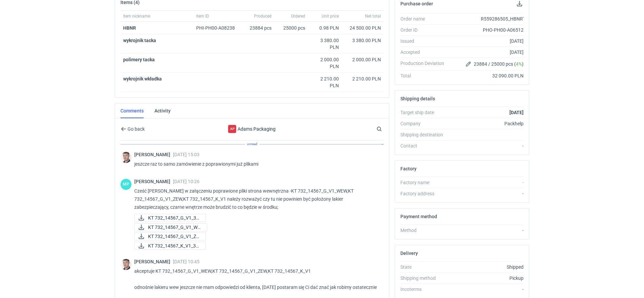 The width and height of the screenshot is (644, 298). Describe the element at coordinates (259, 28) in the screenshot. I see `div: 23884 pcs` at that location.